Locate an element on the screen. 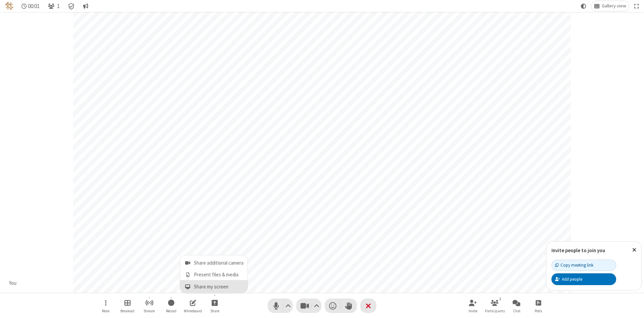 Image resolution: width=644 pixels, height=318 pixels. button: Mute (Alt+A) is located at coordinates (280, 305).